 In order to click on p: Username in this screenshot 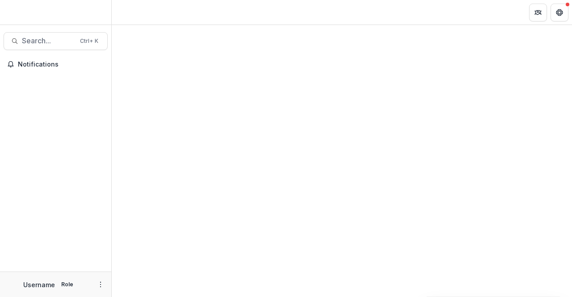, I will do `click(39, 285)`.